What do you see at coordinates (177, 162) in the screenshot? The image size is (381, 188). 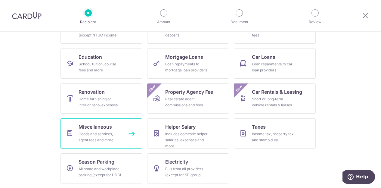 I see `span: Electricity` at bounding box center [177, 162].